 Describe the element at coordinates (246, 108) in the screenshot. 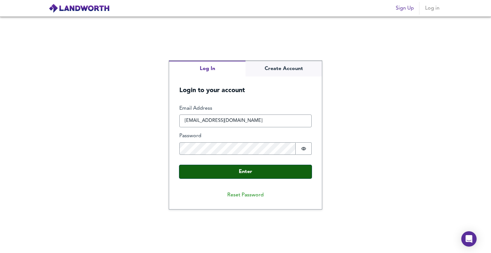

I see `label: Email Address` at that location.